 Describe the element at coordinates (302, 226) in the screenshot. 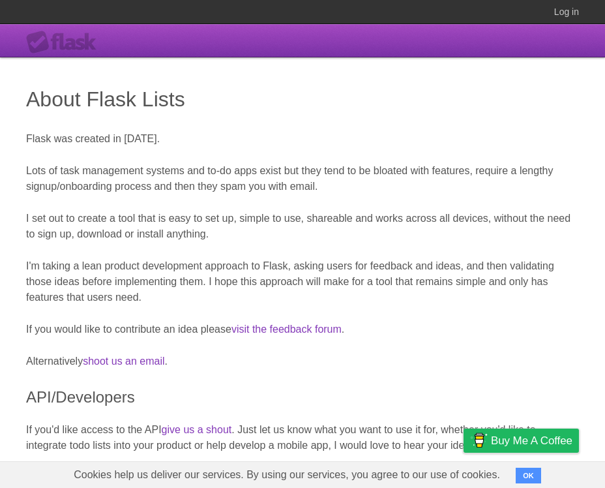

I see `p: I set out to create a tool that is easy to set up, simple to use, shareable and works across all ...` at that location.